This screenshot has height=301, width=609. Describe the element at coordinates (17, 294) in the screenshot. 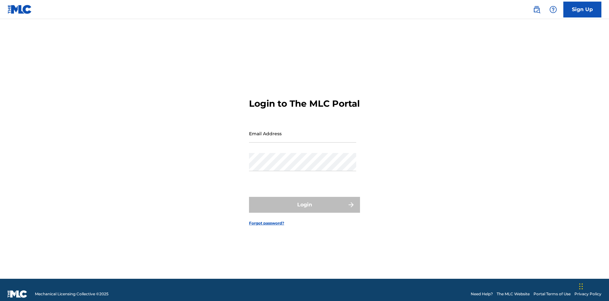

I see `img: logo` at that location.